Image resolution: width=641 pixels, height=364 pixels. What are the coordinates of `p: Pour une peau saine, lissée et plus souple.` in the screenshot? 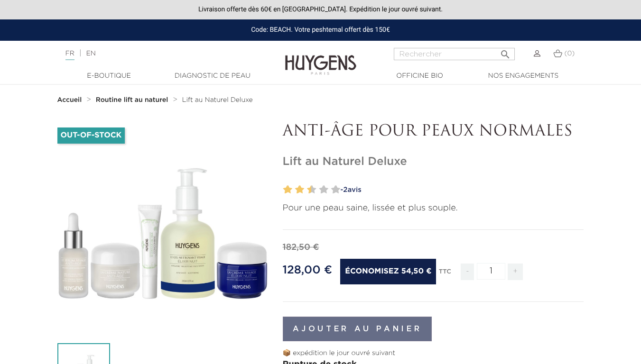 It's located at (433, 208).